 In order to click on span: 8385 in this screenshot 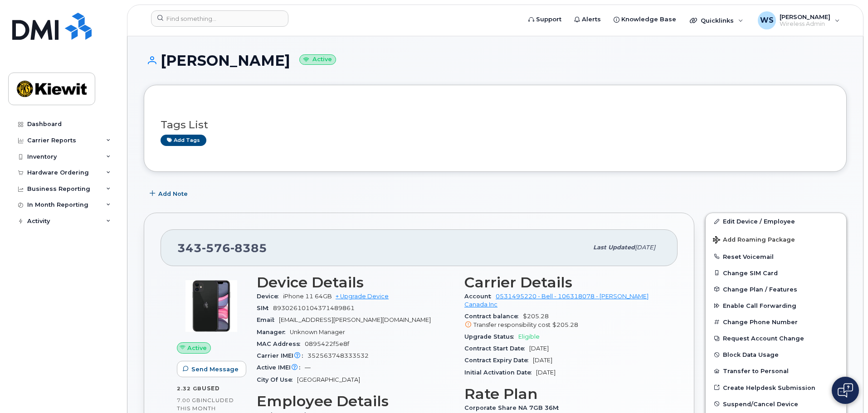, I will do `click(248, 248)`.